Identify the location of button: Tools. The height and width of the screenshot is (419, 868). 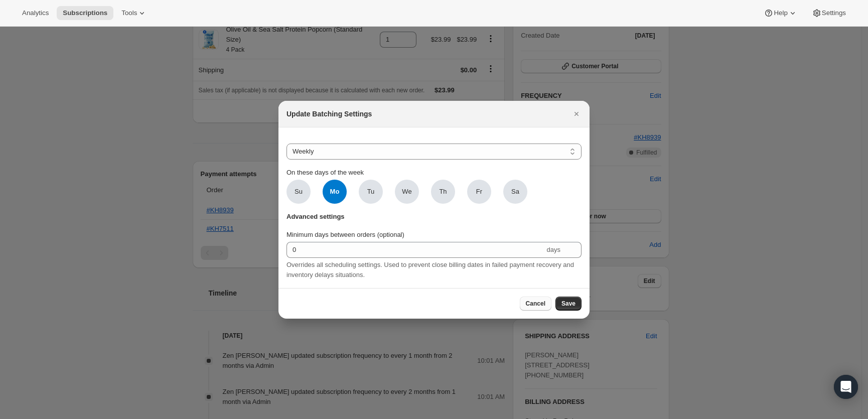
(134, 13).